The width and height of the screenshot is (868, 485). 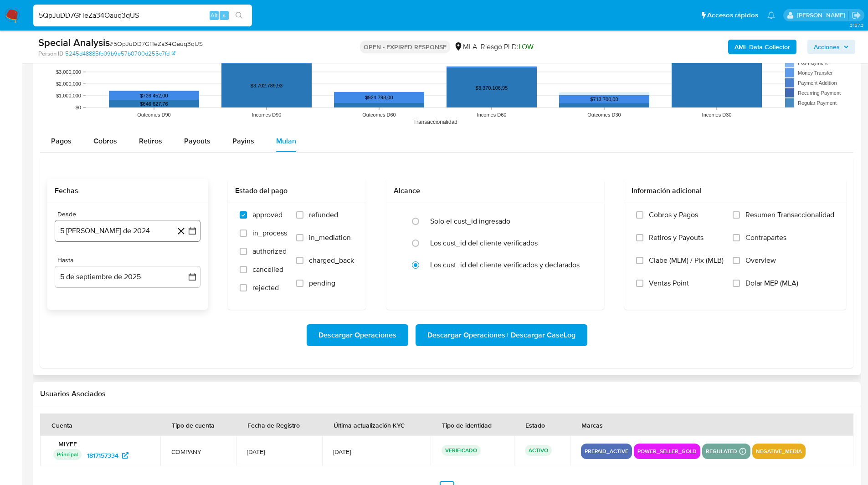 I want to click on span: # 5QpJuDD7GfTeZa34Oauq3qUS, so click(x=156, y=44).